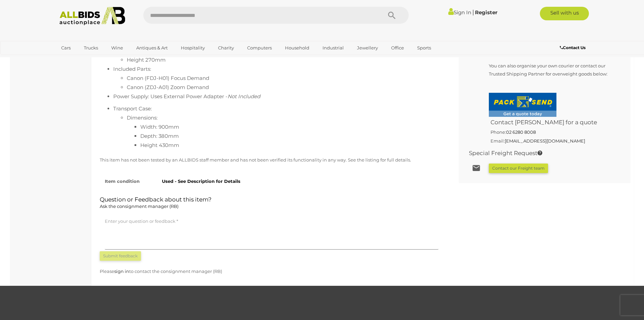  I want to click on a: Sign In, so click(459, 12).